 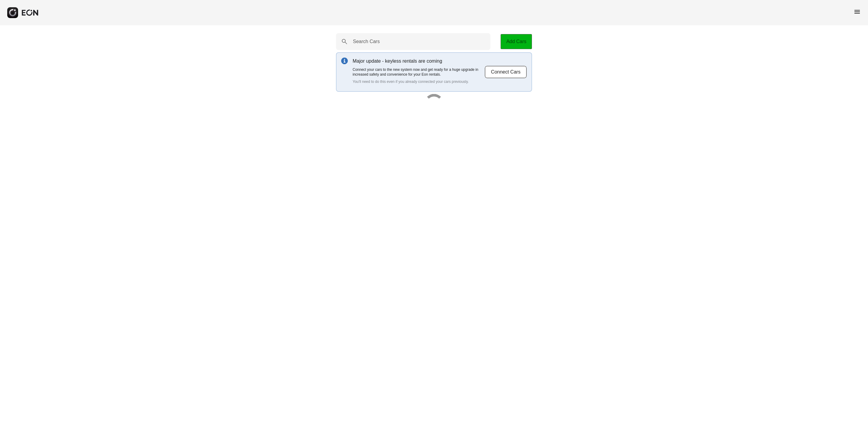 I want to click on label: Search Cars, so click(x=366, y=42).